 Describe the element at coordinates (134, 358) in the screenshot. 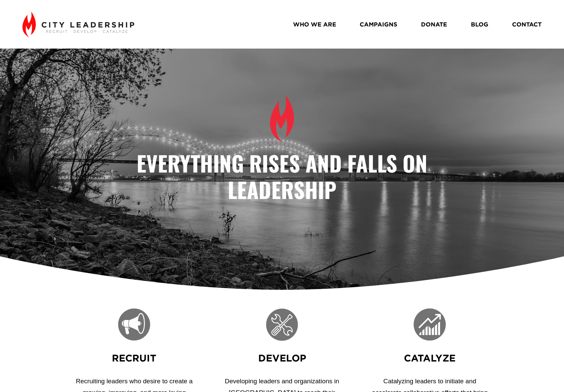

I see `h3: Recruit` at that location.